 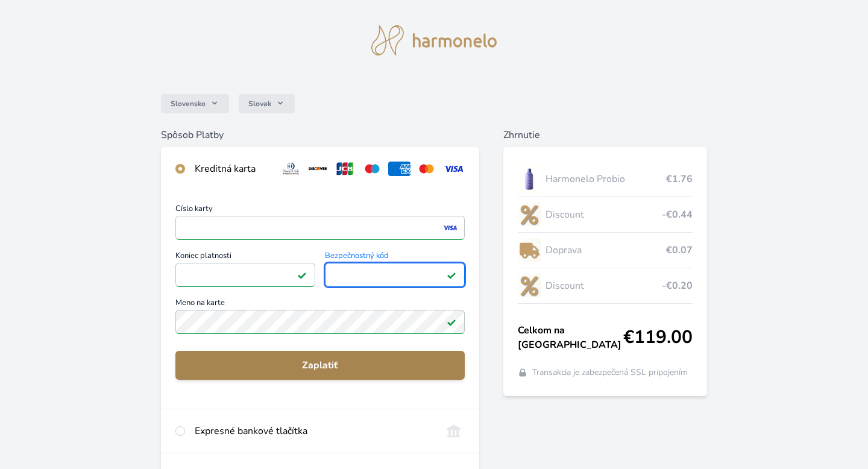 What do you see at coordinates (320, 304) in the screenshot?
I see `span: Meno na karte` at bounding box center [320, 304].